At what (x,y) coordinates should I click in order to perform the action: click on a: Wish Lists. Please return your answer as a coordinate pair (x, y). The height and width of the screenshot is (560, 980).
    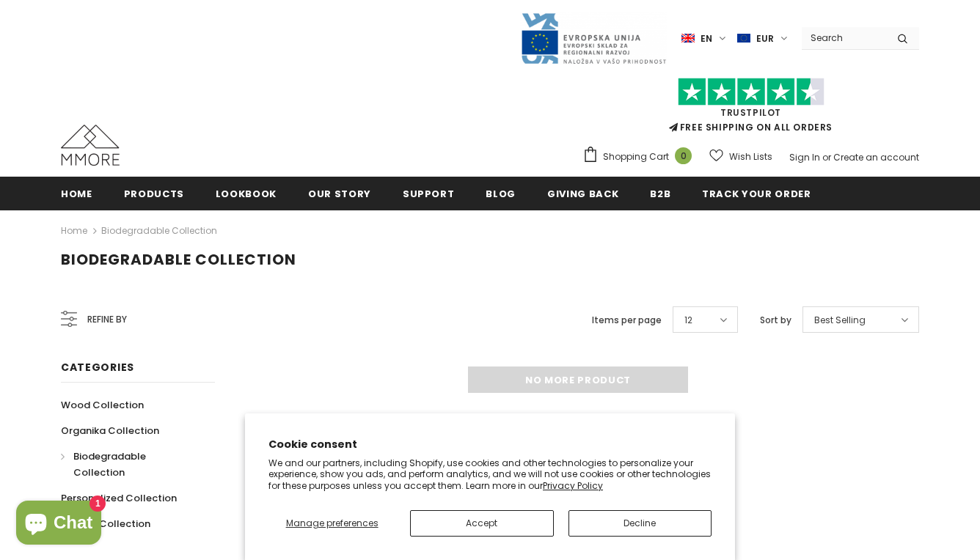
    Looking at the image, I should click on (741, 156).